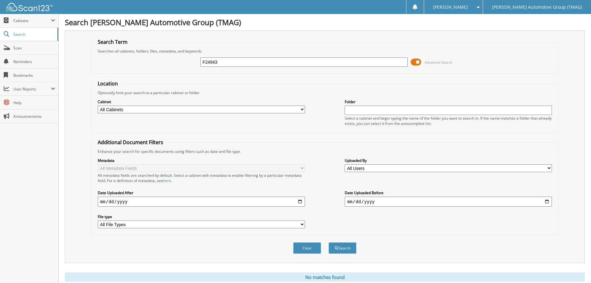 This screenshot has height=283, width=591. I want to click on span: Advanced Search, so click(438, 62).